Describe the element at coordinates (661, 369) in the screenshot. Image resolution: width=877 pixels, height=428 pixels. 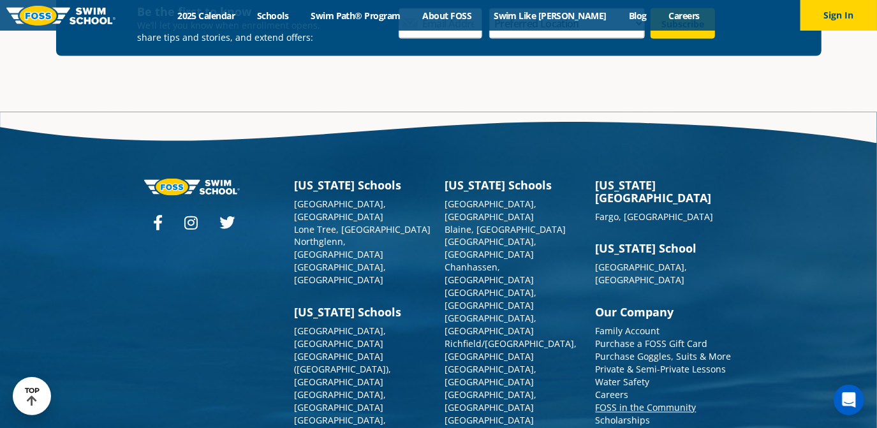
I see `a: Private & Semi-Private Lessons` at that location.